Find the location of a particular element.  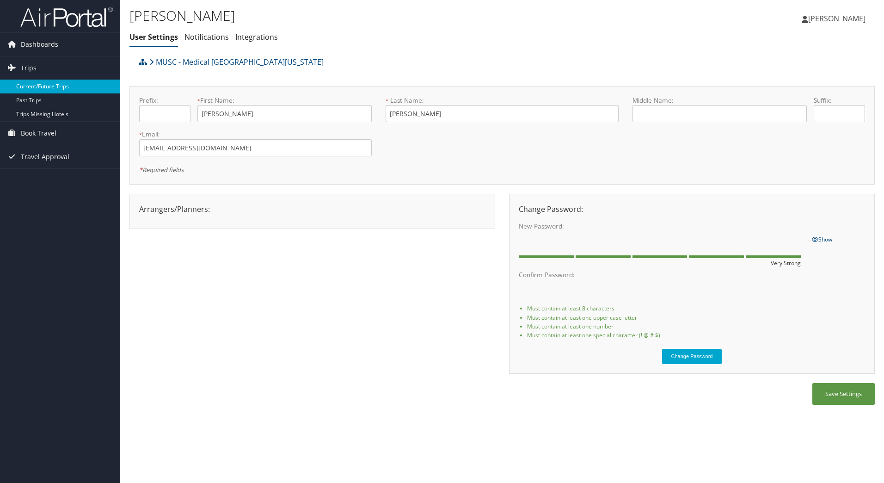

label: Email: is located at coordinates (255, 134).